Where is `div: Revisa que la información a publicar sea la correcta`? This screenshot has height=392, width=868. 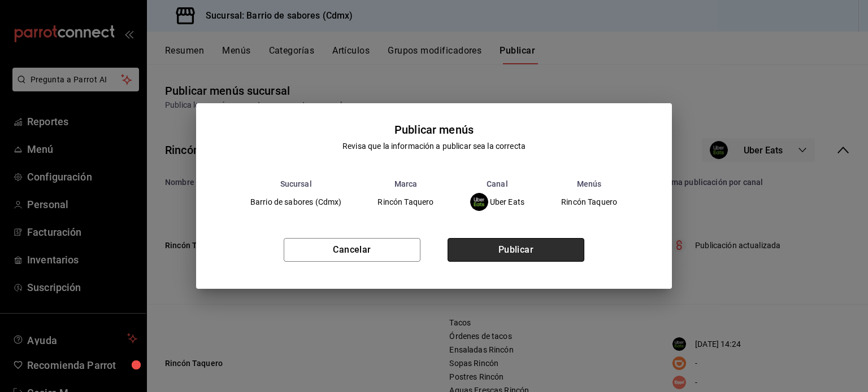 div: Revisa que la información a publicar sea la correcta is located at coordinates (434, 146).